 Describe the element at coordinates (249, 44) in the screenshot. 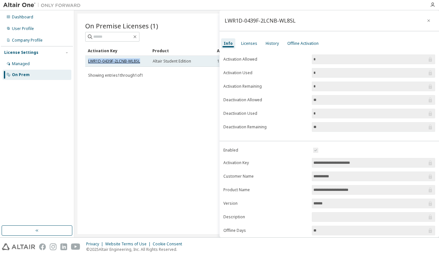

I see `div: Licenses` at that location.